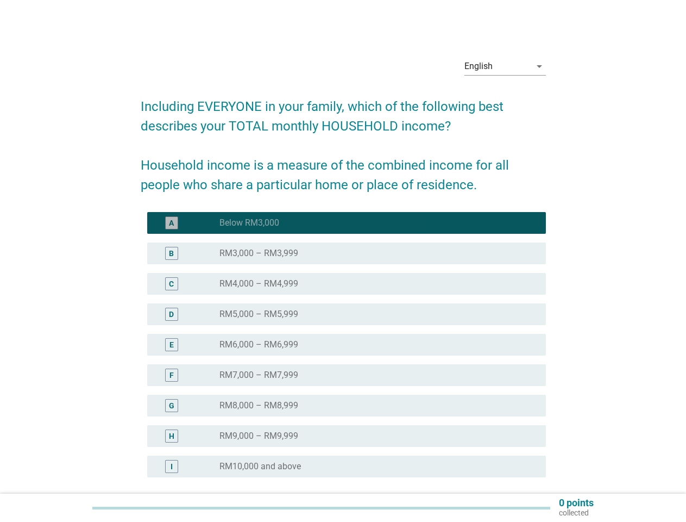  Describe the element at coordinates (259, 314) in the screenshot. I see `label: RM5,000 – RM5,999` at that location.